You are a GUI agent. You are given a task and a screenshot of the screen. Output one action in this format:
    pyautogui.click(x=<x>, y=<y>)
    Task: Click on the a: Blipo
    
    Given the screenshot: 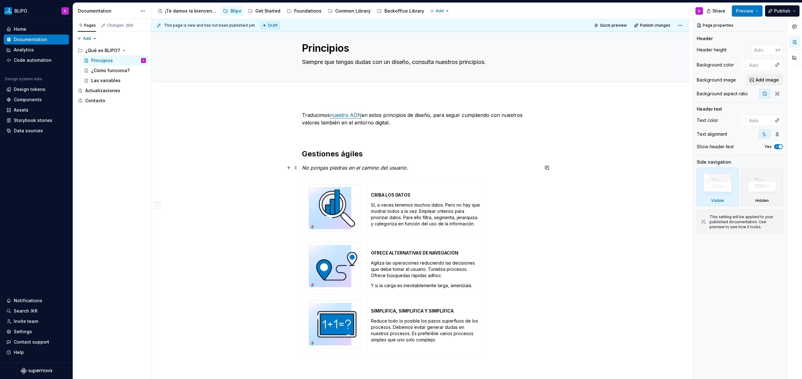 What is the action you would take?
    pyautogui.click(x=232, y=11)
    